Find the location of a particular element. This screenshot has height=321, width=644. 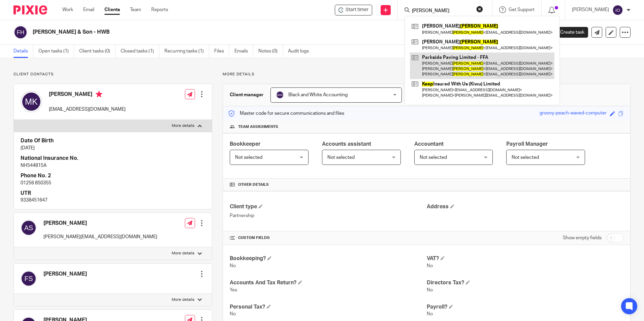

i: Primary is located at coordinates (99, 94).